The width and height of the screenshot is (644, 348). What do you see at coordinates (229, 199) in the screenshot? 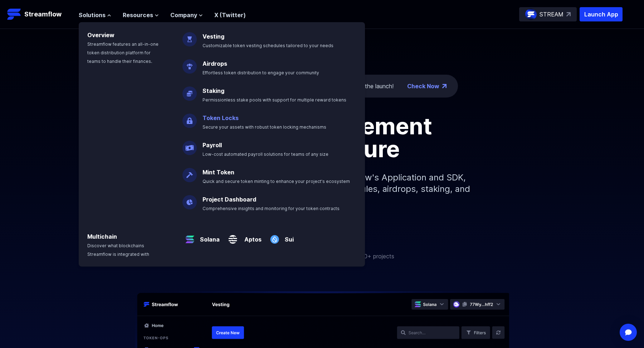
I see `a: Project Dashboard` at bounding box center [229, 199].